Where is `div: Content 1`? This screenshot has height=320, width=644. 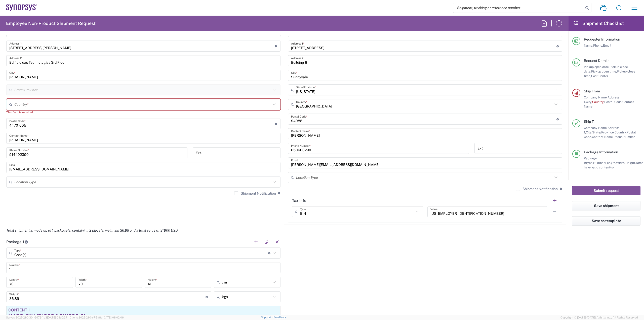
div: Content 1 is located at coordinates (144, 310).